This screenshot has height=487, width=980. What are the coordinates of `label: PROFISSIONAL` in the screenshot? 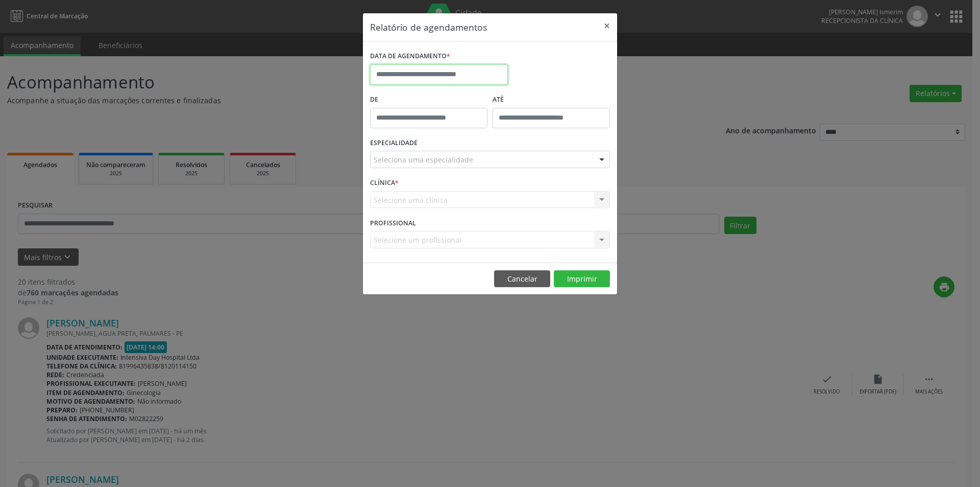 It's located at (393, 223).